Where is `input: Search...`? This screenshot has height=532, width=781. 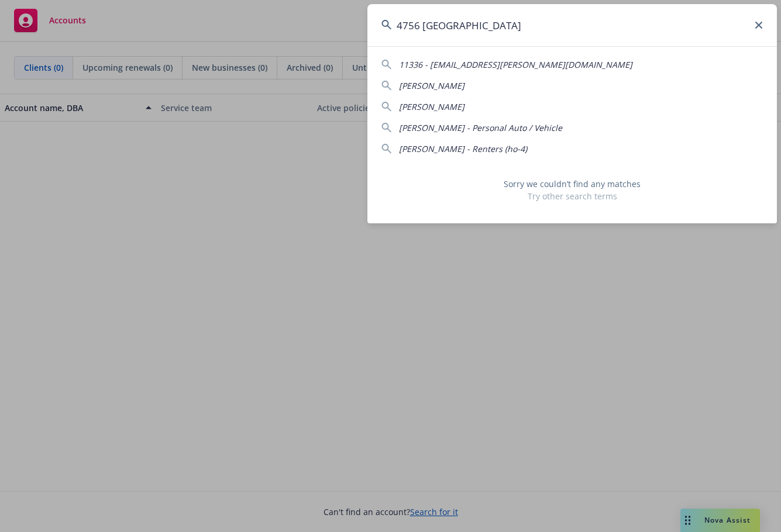
input: Search... is located at coordinates (572, 25).